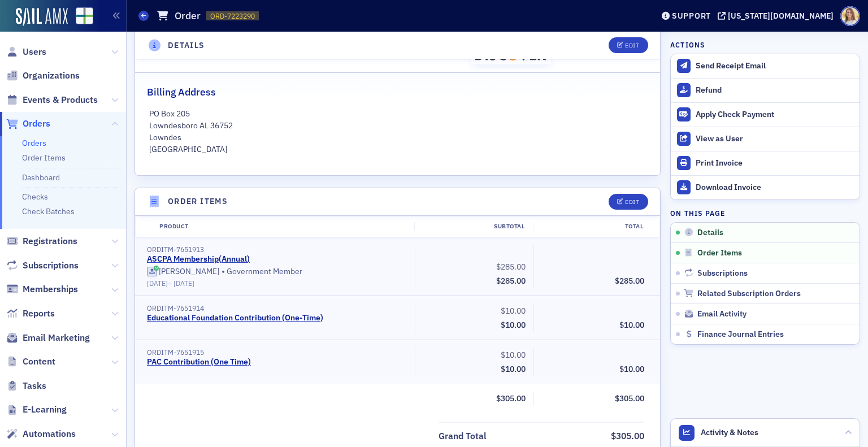  What do you see at coordinates (775, 66) in the screenshot?
I see `div: Send Receipt Email` at bounding box center [775, 66].